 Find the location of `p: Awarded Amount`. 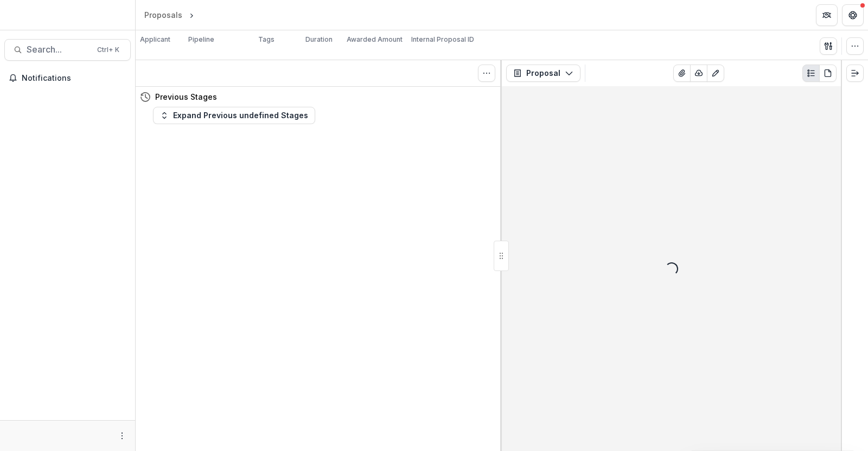

p: Awarded Amount is located at coordinates (374, 40).